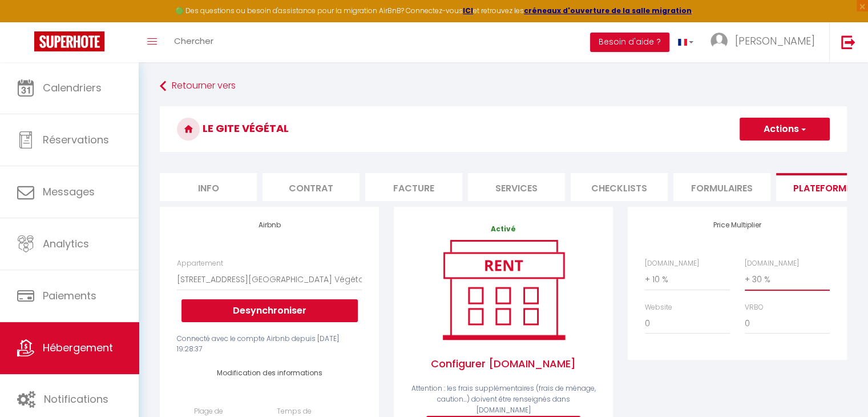 The width and height of the screenshot is (868, 417). What do you see at coordinates (722, 187) in the screenshot?
I see `li: Formulaires` at bounding box center [722, 187].